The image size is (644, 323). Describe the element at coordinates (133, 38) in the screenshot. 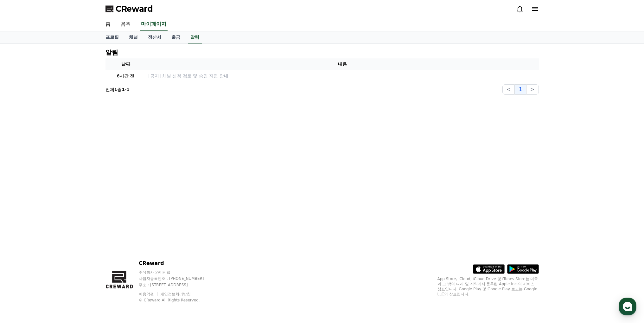

I see `a: 채널` at that location.